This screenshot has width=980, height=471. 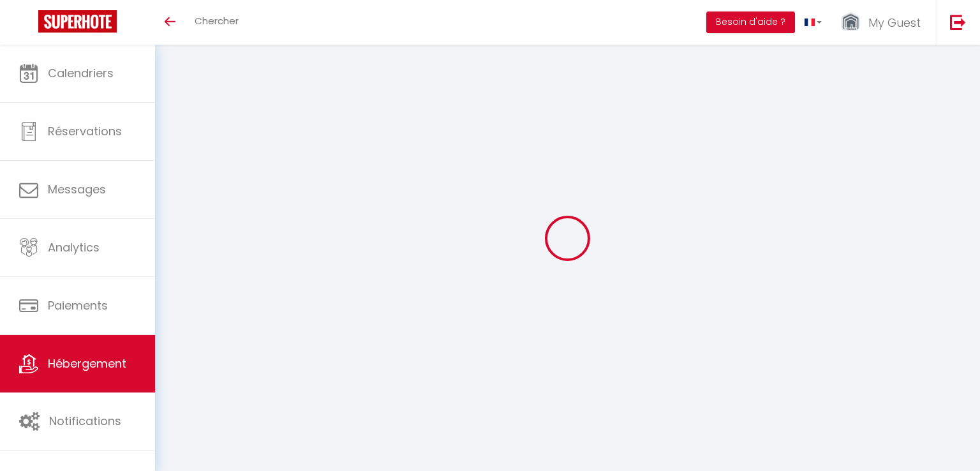 What do you see at coordinates (216, 21) in the screenshot?
I see `span: Chercher` at bounding box center [216, 21].